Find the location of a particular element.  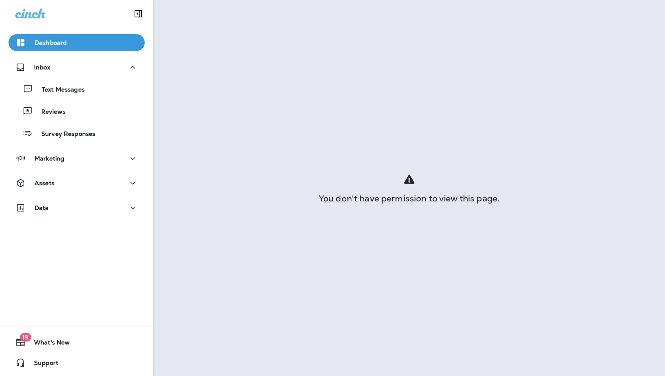

span: 19 is located at coordinates (25, 337).